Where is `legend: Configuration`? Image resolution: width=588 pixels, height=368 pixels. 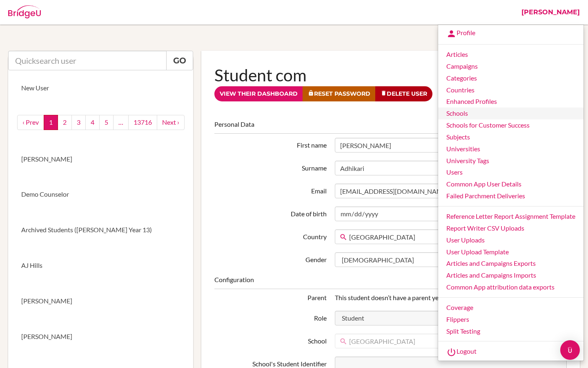
legend: Configuration is located at coordinates (390, 282).